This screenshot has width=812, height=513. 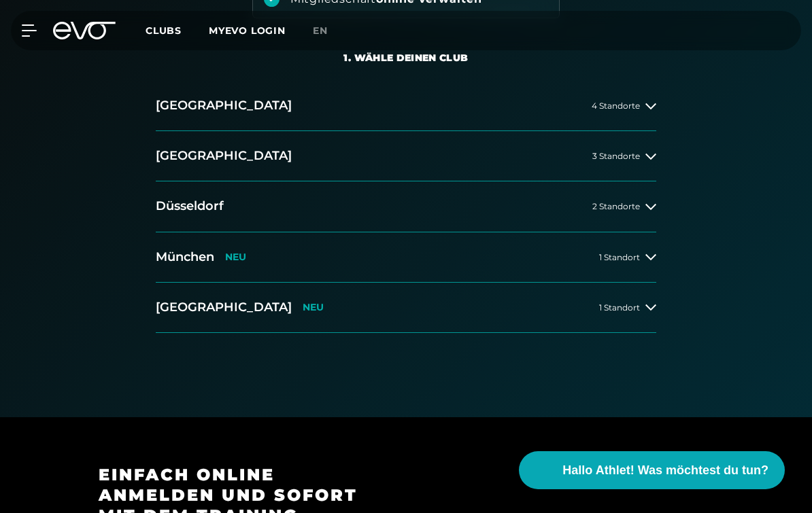 I want to click on span: Hallo Athlet! Was möchtest du tun?, so click(x=665, y=470).